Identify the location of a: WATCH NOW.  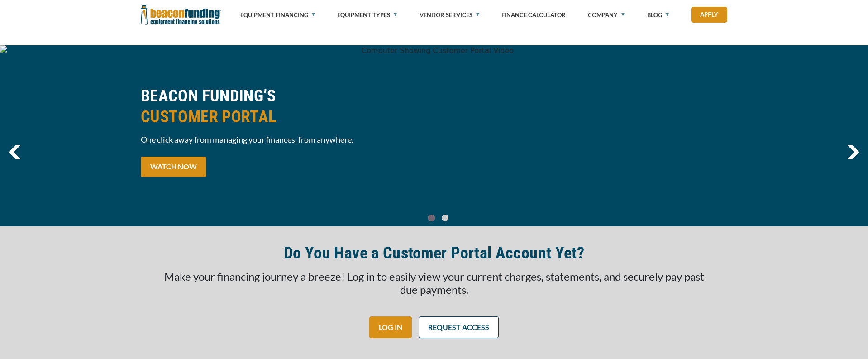
(173, 167).